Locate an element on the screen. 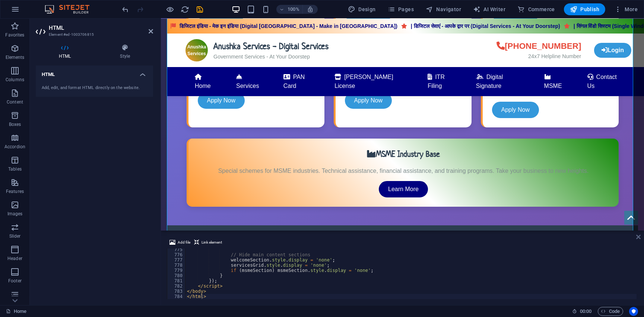 The image size is (644, 317). a: Click to cancel selection. Double-click to open Pages is located at coordinates (16, 311).